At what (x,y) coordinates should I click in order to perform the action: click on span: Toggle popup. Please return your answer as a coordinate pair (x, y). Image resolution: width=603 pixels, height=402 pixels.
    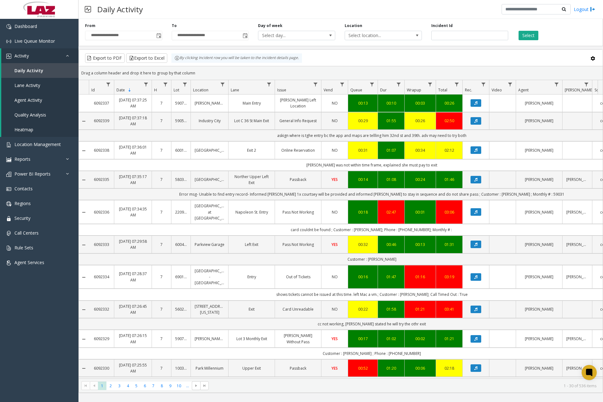
    Looking at the image, I should click on (158, 35).